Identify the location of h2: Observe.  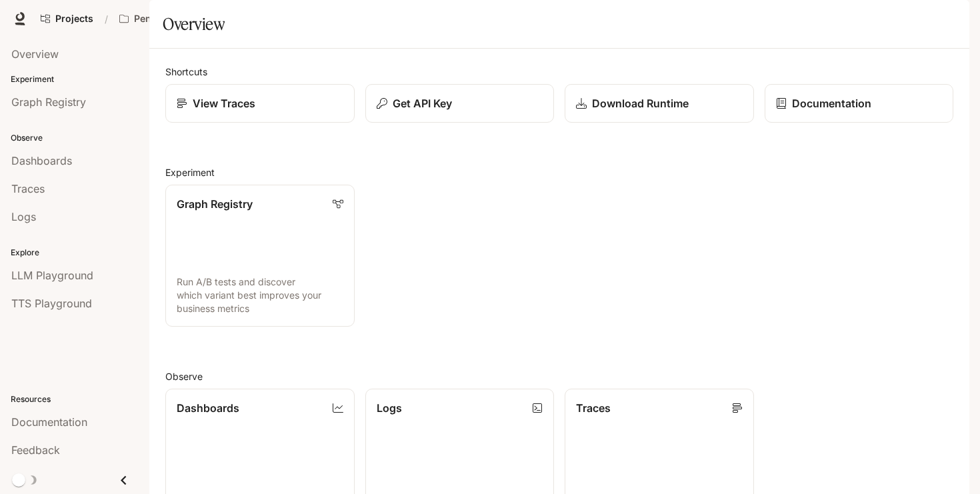
(559, 376).